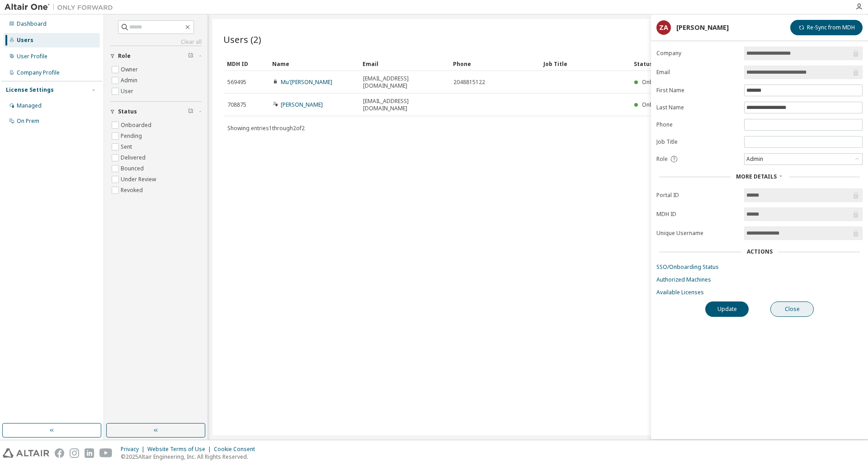 The width and height of the screenshot is (868, 466). What do you see at coordinates (698, 142) in the screenshot?
I see `label: Job Title` at bounding box center [698, 142].